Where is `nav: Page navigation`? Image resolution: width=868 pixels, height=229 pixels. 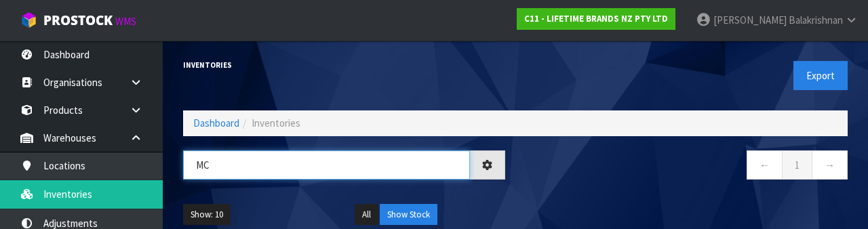 nav: Page navigation is located at coordinates (686, 166).